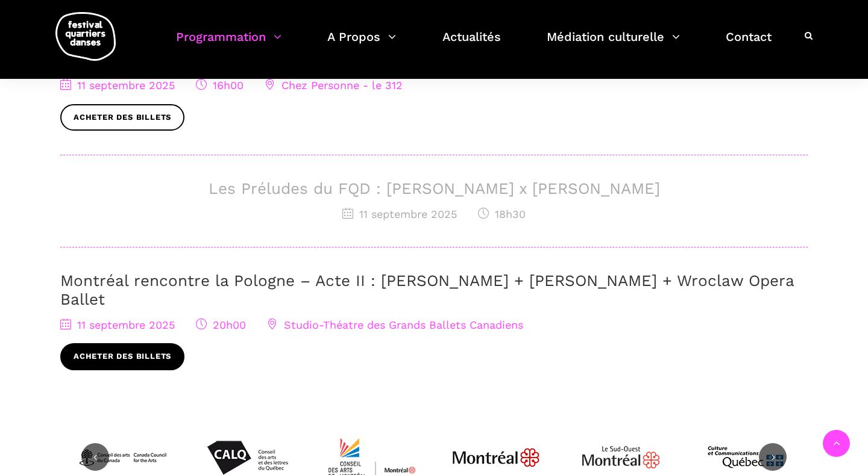  I want to click on img: logo-fqd-med, so click(86, 36).